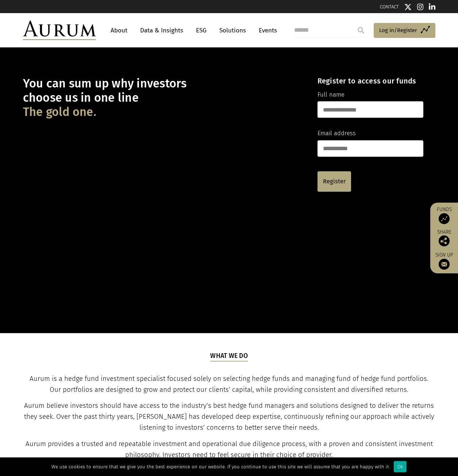 This screenshot has height=476, width=458. Describe the element at coordinates (229, 416) in the screenshot. I see `span: Aurum believe investors should have access to the industry’s best hedge fund managers and solutio...` at that location.